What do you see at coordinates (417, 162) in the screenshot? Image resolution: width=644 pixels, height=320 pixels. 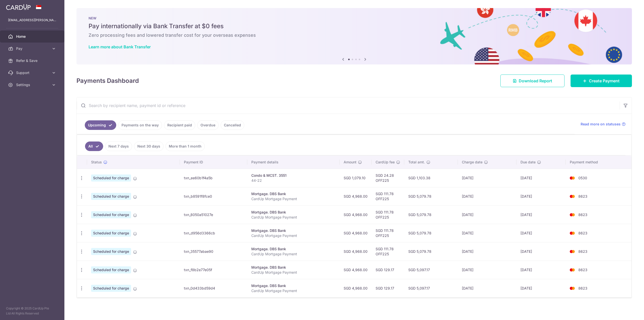 I see `span: Total amt.` at bounding box center [417, 162].